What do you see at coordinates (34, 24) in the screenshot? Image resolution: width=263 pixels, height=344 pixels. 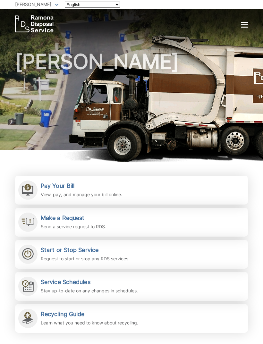 I see `a: EDCD logo. Return to the homepage.` at bounding box center [34, 24].